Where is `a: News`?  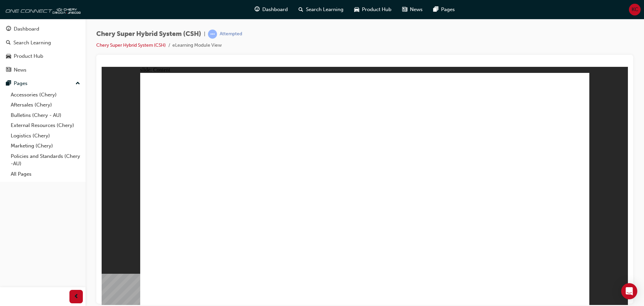 a: News is located at coordinates (43, 70).